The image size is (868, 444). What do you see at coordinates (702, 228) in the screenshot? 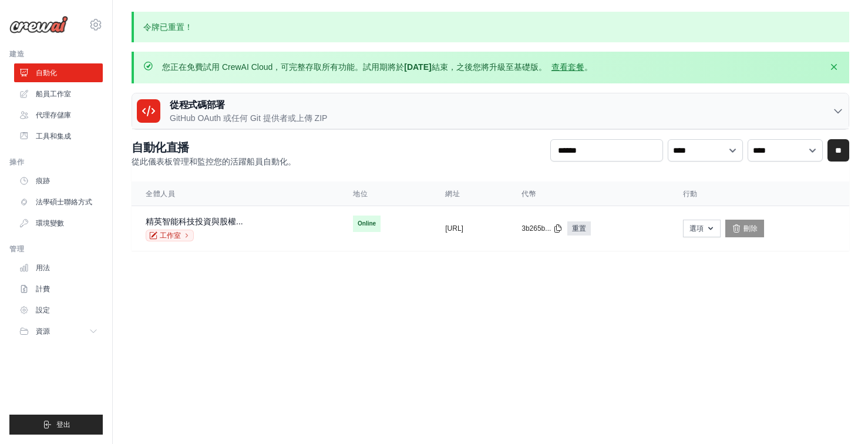
I see `button: 選項` at bounding box center [702, 228].